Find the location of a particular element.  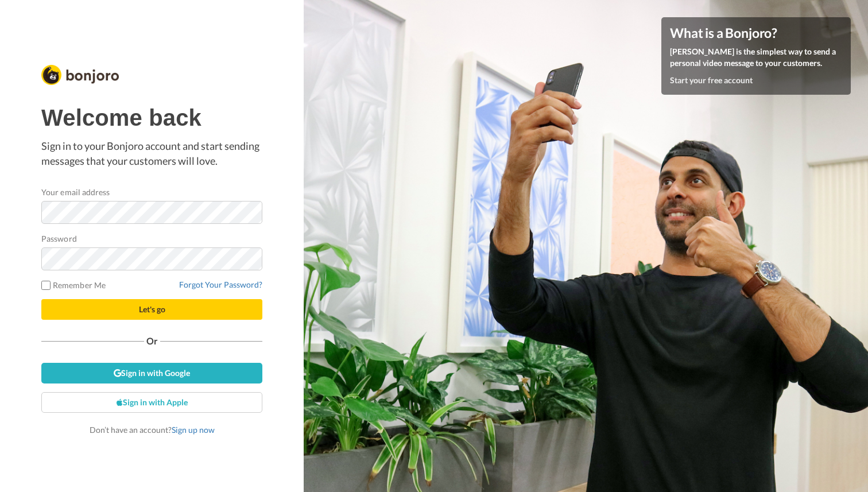

h1: Welcome back is located at coordinates (152, 118).